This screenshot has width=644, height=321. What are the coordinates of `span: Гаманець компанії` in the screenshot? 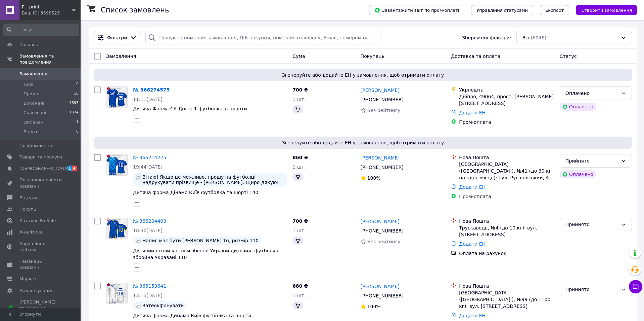 It's located at (41, 264).